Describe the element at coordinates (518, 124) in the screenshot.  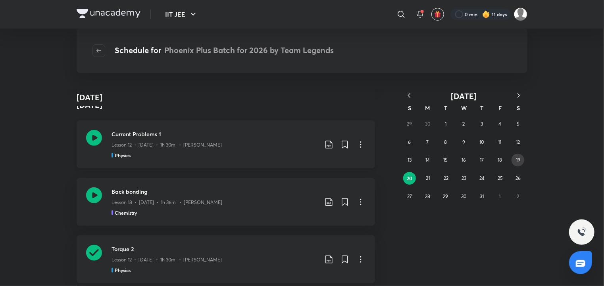
I see `abbr: July 5, 2025` at that location.